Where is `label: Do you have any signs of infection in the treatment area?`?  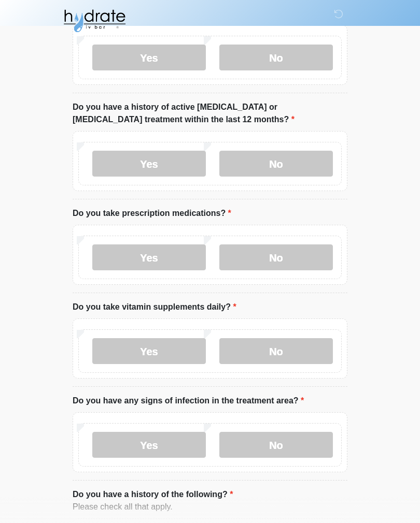
label: Do you have any signs of infection in the treatment area? is located at coordinates (188, 401).